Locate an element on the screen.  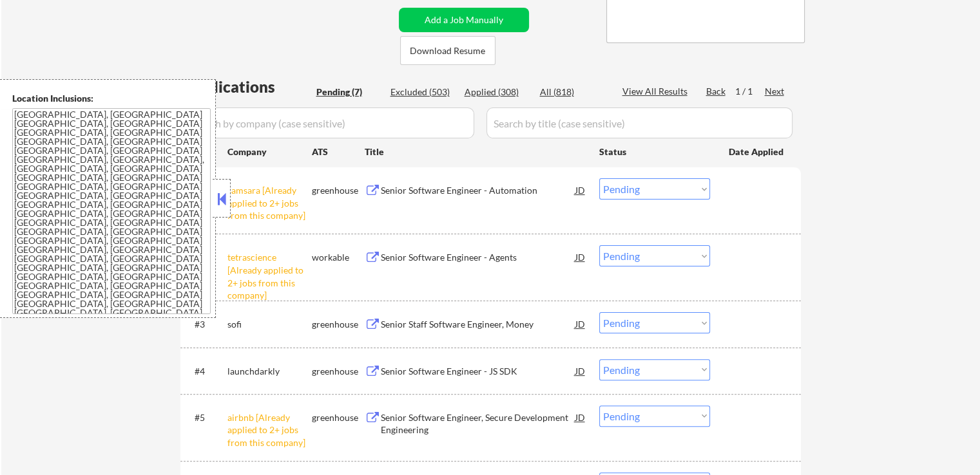
div: sofi is located at coordinates (269, 324).